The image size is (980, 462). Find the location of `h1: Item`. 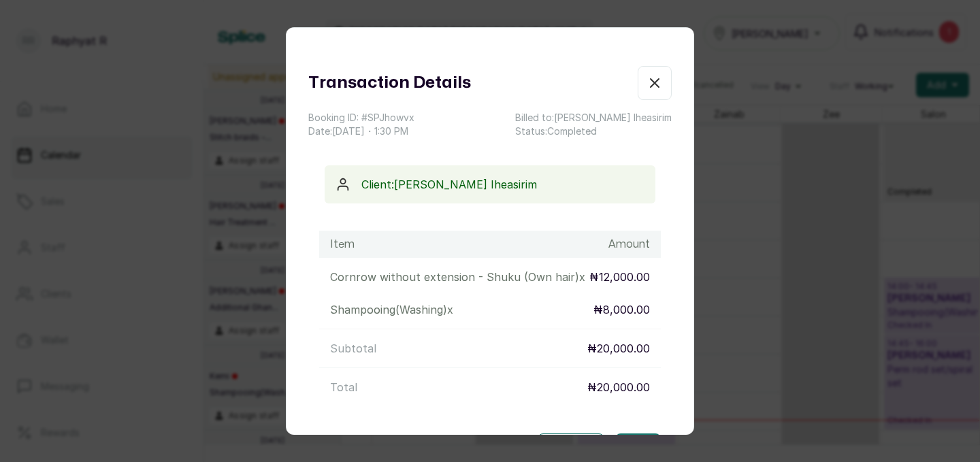

h1: Item is located at coordinates (342, 244).